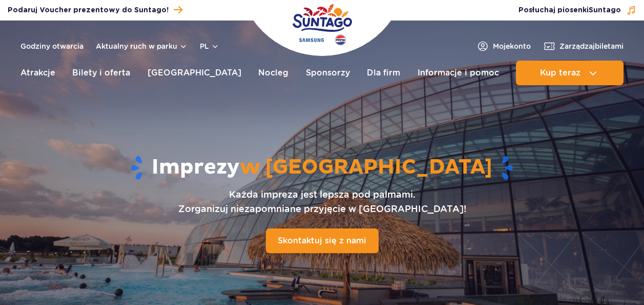 The height and width of the screenshot is (305, 644). Describe the element at coordinates (591, 46) in the screenshot. I see `span: Zarządzaj biletami` at that location.